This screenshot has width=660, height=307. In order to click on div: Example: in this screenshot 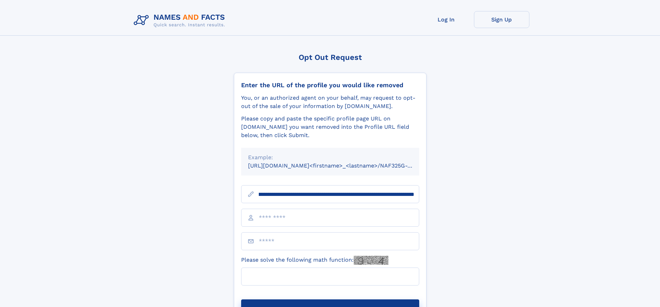, I will do `click(330, 158)`.